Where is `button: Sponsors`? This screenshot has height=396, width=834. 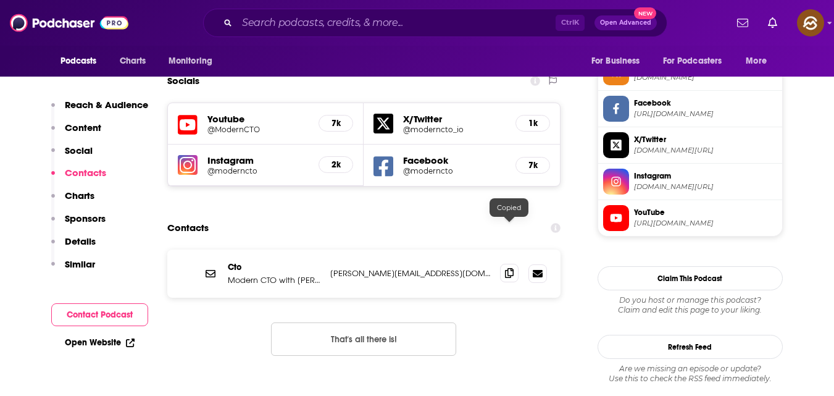 button: Sponsors is located at coordinates (78, 223).